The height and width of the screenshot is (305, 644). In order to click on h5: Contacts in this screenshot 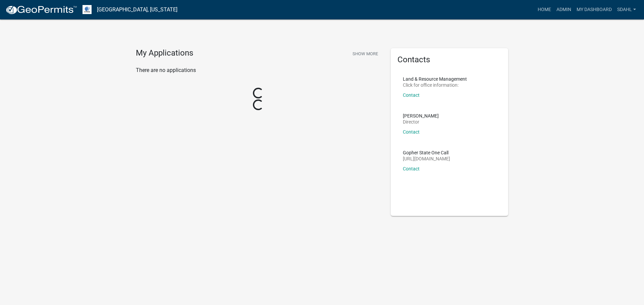, I will do `click(449, 60)`.